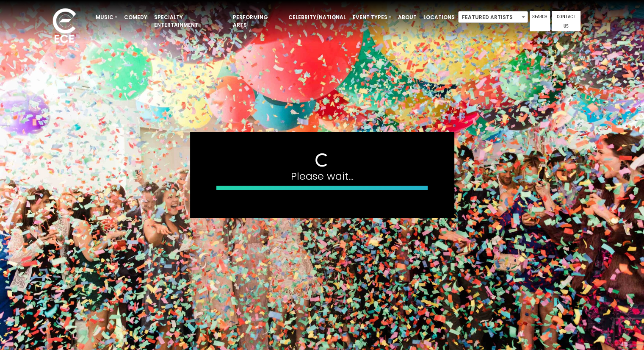 The height and width of the screenshot is (350, 644). I want to click on a: Locations, so click(439, 18).